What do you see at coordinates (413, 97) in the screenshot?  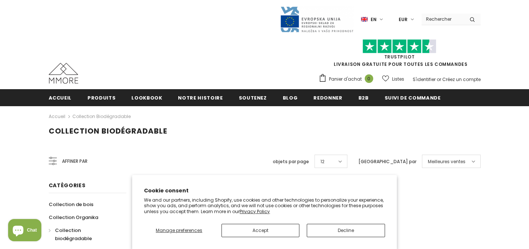 I see `a: Suivi de commande` at bounding box center [413, 97].